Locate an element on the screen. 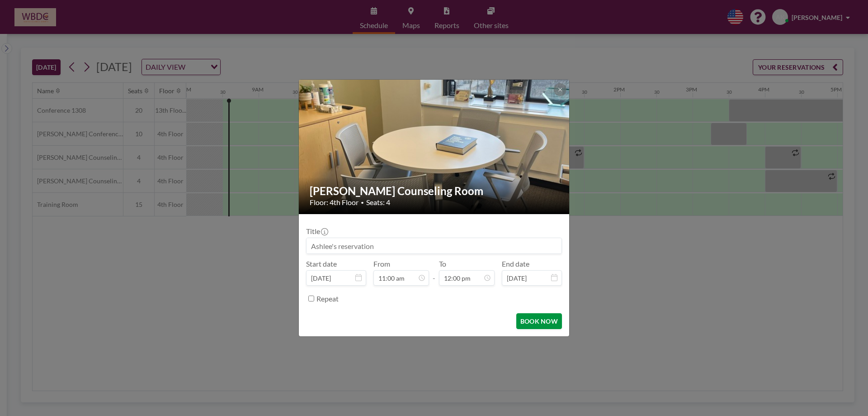 The image size is (868, 416). span: Floor: 4th Floor is located at coordinates (334, 202).